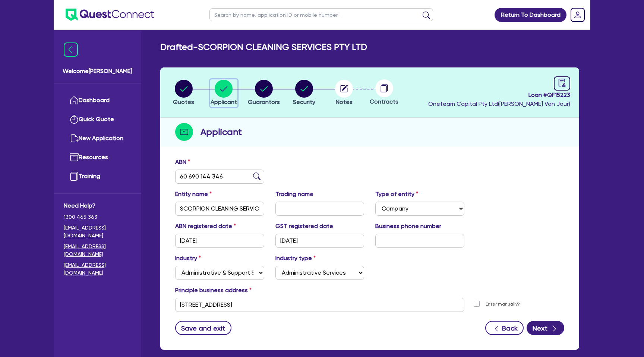 This screenshot has height=357, width=644. Describe the element at coordinates (408, 226) in the screenshot. I see `label: Business phone number` at that location.